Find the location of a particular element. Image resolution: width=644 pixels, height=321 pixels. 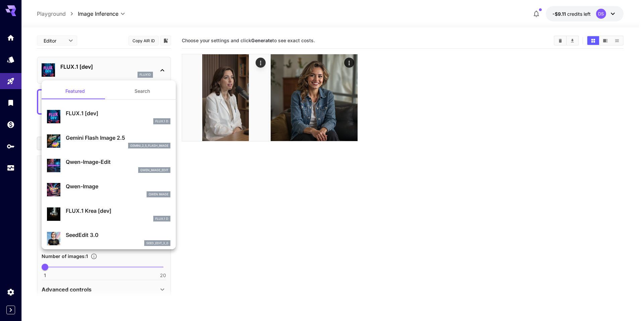

p: SeedEdit 3.0 is located at coordinates (118, 235).